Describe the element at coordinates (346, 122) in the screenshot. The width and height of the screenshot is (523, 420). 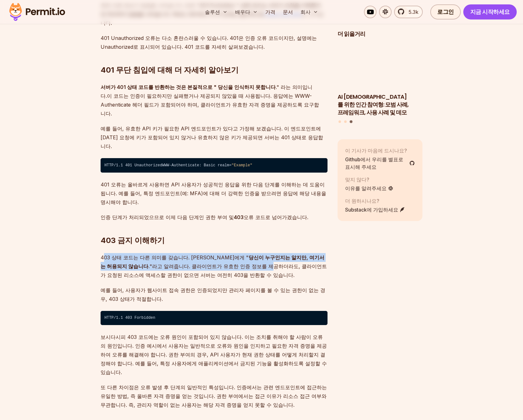
I see `button: 슬라이드 2로 이동` at that location.